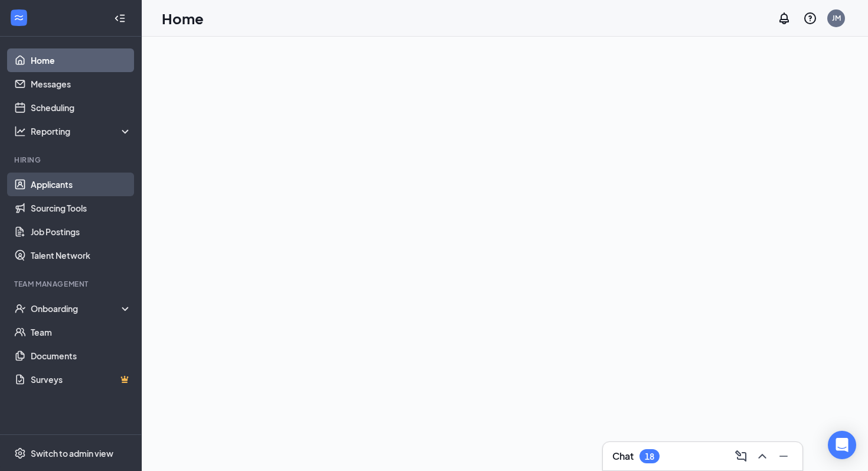  I want to click on a: Job Postings, so click(81, 232).